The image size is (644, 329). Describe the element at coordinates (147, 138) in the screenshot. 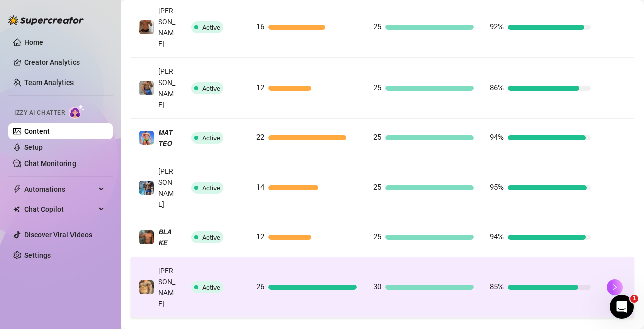

I see `img: 𝙈𝘼𝙏𝙏𝙀𝙊` at that location.